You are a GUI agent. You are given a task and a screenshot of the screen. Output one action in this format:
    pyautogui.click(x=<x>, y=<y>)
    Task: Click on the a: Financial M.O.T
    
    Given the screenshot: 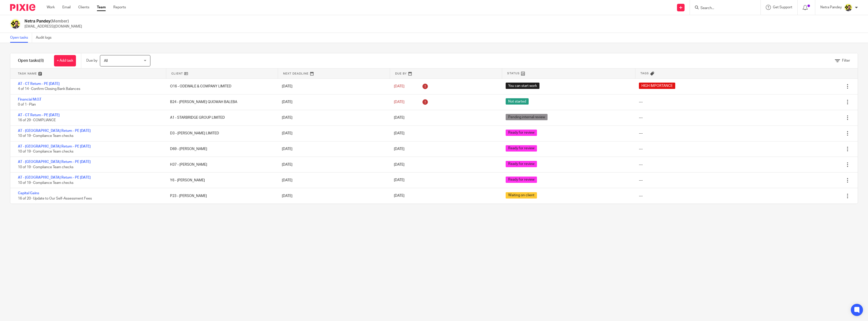 What is the action you would take?
    pyautogui.click(x=30, y=100)
    